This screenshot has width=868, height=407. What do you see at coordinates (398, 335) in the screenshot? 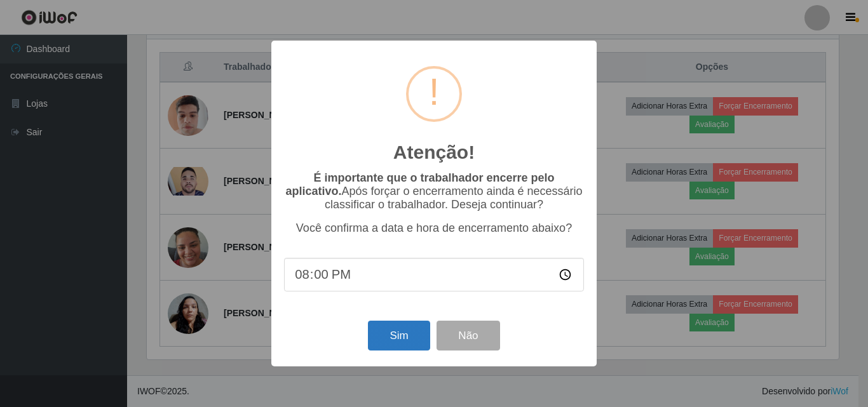
I see `button: Sim` at bounding box center [398, 335].